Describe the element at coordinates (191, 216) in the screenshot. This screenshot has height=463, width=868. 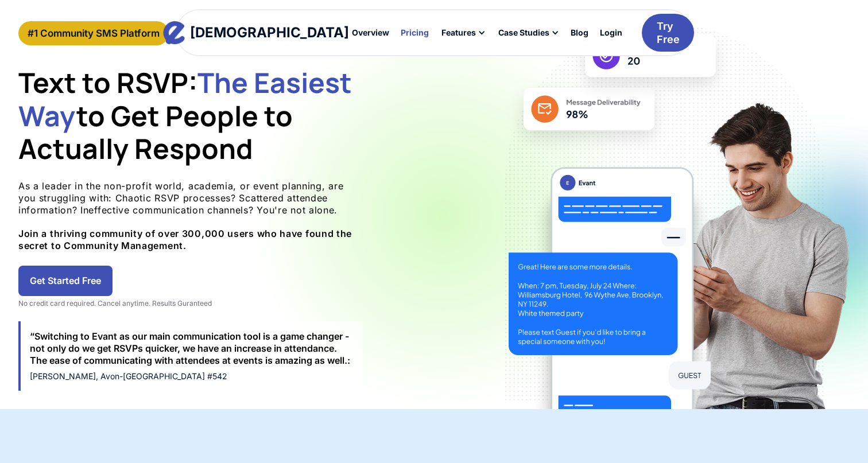
I see `p: As a leader in the non-profit world, academia, or event planning, are you struggling with: Chaoti...` at that location.